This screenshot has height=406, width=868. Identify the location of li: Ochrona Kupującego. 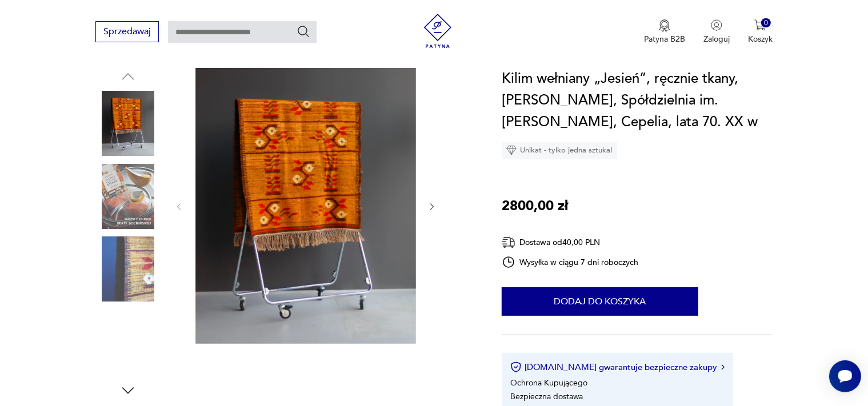
(549, 383).